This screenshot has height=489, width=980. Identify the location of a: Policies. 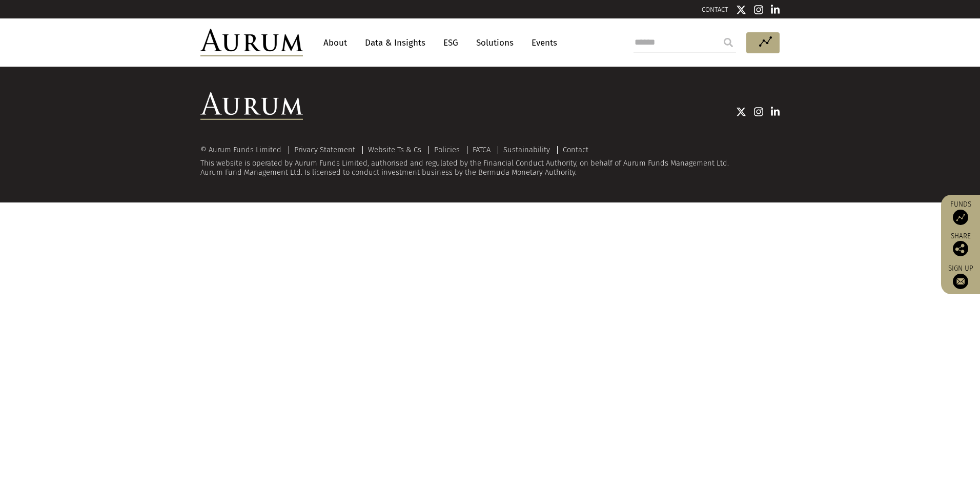
(447, 149).